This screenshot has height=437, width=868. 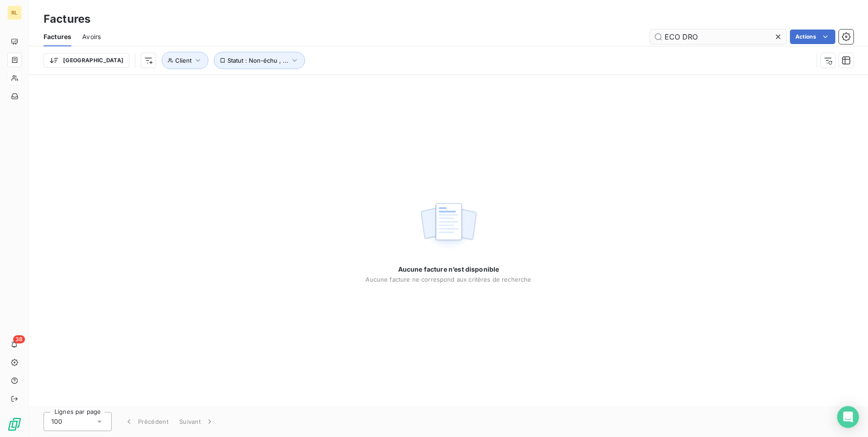 What do you see at coordinates (813, 37) in the screenshot?
I see `button: Actions` at bounding box center [813, 37].